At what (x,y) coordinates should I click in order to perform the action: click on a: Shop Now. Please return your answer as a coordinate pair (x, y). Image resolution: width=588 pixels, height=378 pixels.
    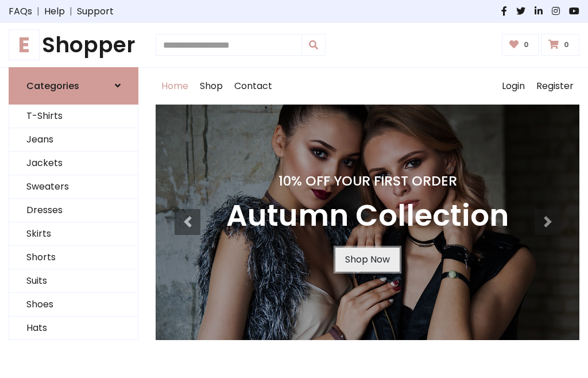
    Looking at the image, I should click on (368, 260).